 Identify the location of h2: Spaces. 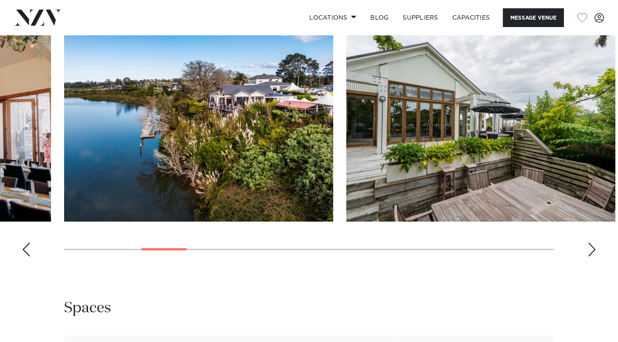
(88, 308).